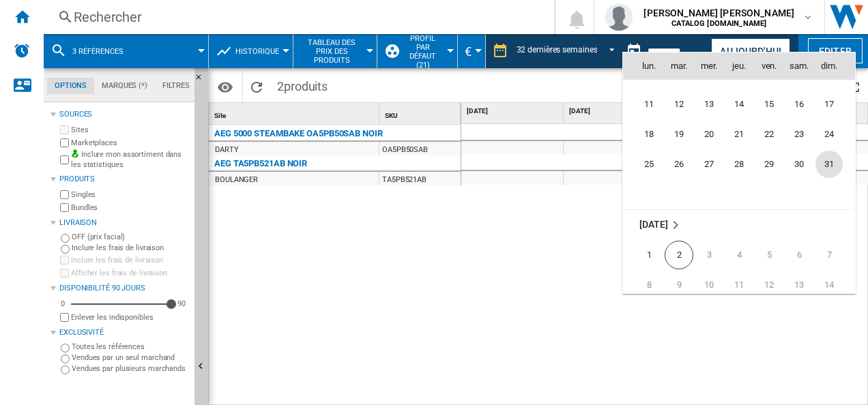 The image size is (868, 405). Describe the element at coordinates (739, 104) in the screenshot. I see `span: 14` at that location.